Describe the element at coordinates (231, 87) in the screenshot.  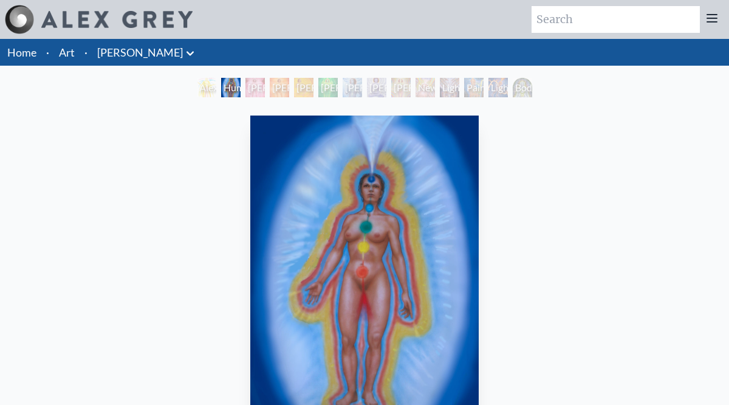
I see `div: Human Energy Field` at that location.